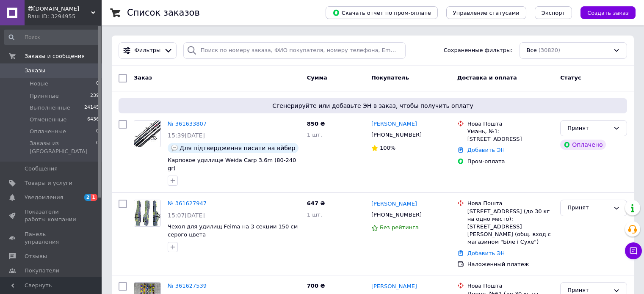  I want to click on span: Все, so click(532, 50).